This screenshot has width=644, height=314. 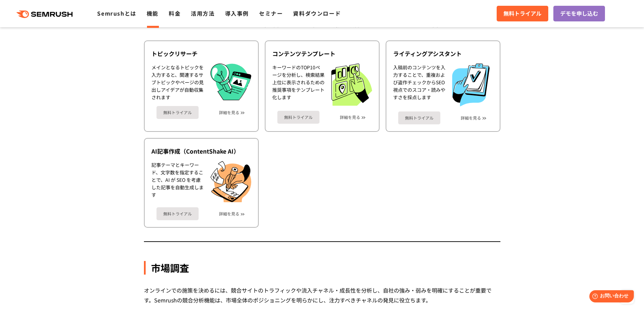 What do you see at coordinates (322, 295) in the screenshot?
I see `div: オンラインでの施策を決めるには、競合サイトのトラフィックや流入チャネル・成長性を分析し、自社の強み・弱みを明確にすることが重要です。Semrushの競合分析機能は、市場全体のポジショニングを明ら...` at bounding box center [322, 295].